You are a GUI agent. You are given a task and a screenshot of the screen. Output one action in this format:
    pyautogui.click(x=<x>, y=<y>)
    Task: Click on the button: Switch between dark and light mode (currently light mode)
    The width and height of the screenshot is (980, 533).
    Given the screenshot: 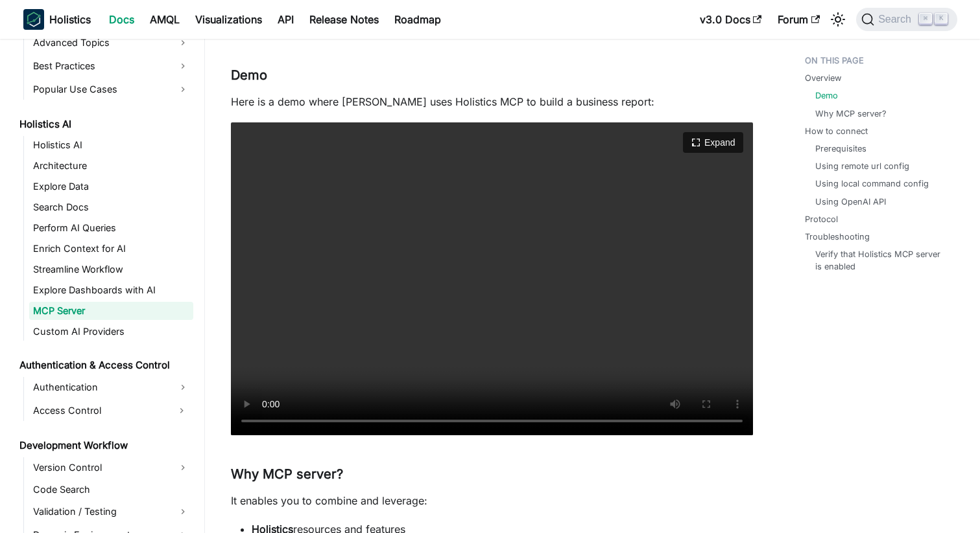 What is the action you would take?
    pyautogui.click(x=838, y=19)
    